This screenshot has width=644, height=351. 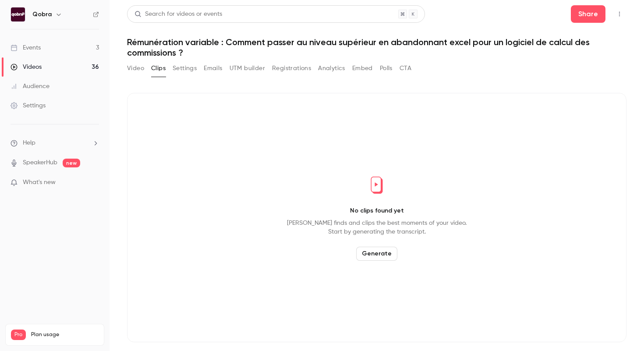 What do you see at coordinates (18, 15) in the screenshot?
I see `img: Qobra` at bounding box center [18, 15].